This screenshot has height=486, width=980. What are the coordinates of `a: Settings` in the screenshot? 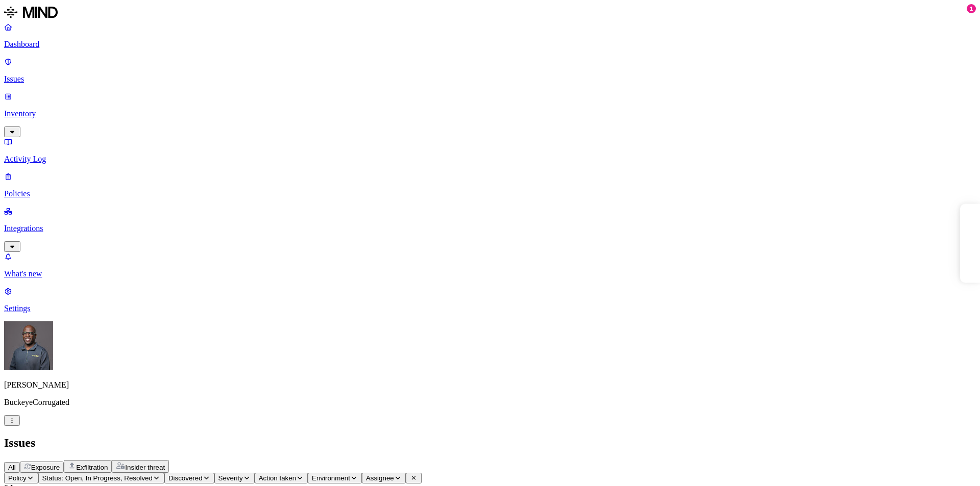 It's located at (490, 300).